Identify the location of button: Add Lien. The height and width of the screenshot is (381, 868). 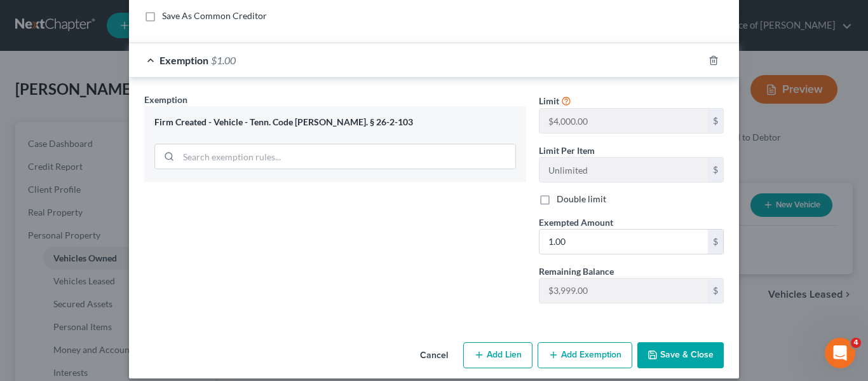
(497, 356).